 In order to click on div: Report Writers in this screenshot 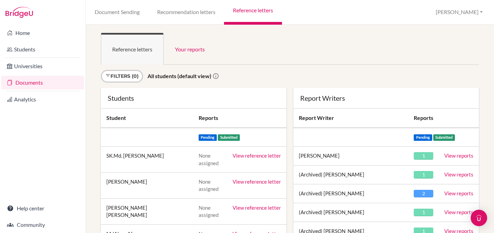, I will do `click(386, 98)`.